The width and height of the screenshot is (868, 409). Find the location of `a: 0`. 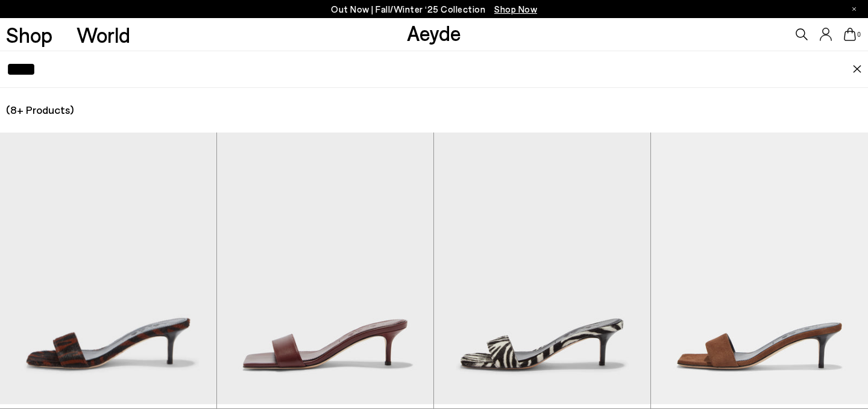

a: 0 is located at coordinates (850, 34).